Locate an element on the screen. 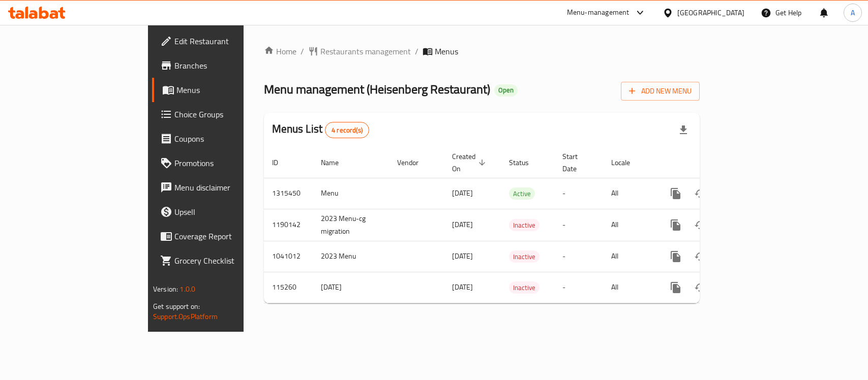 This screenshot has height=380, width=868. span: Vendor is located at coordinates (414, 163).